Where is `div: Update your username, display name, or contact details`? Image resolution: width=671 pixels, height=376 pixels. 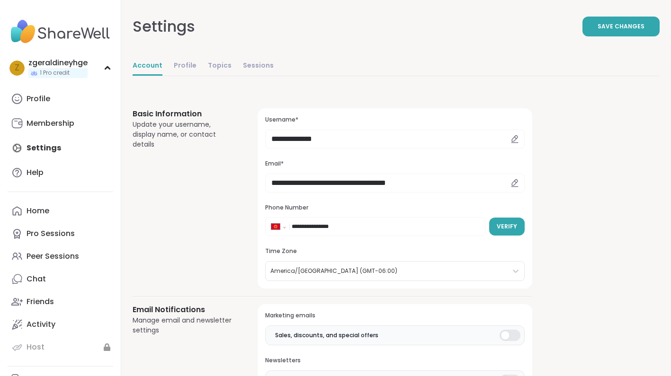
div: Update your username, display name, or contact details is located at coordinates (184, 134).